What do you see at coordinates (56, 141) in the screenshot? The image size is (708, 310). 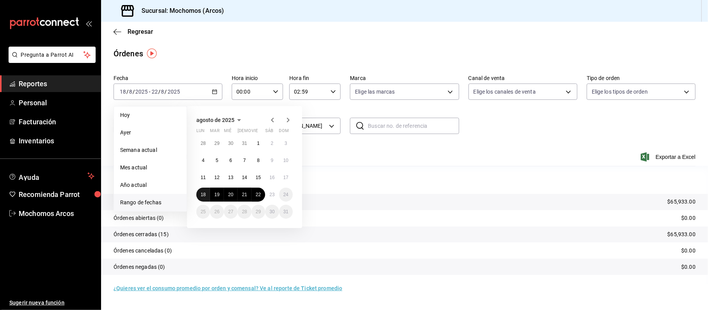 I see `span: Inventarios` at bounding box center [56, 141].